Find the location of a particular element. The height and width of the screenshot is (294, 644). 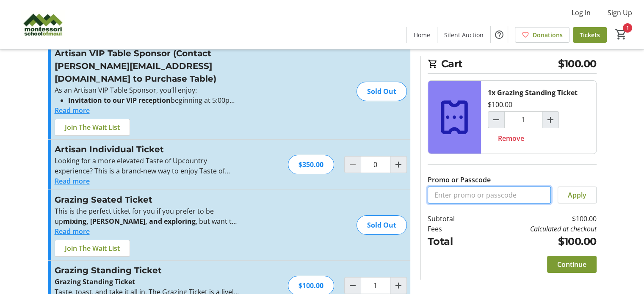

td: Total is located at coordinates (452, 242).